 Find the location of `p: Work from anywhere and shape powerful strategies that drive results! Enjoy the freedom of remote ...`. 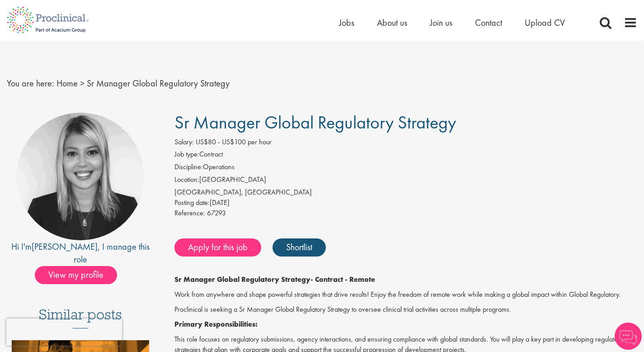

p: Work from anywhere and shape powerful strategies that drive results! Enjoy the freedom of remote ... is located at coordinates (406, 295).